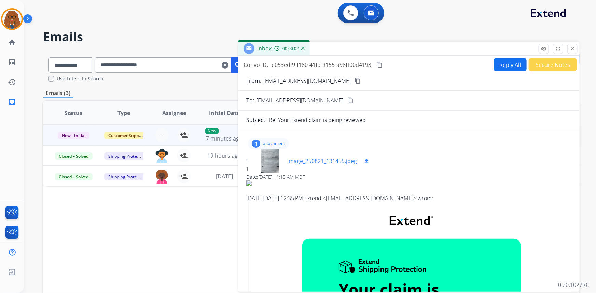 This screenshot has width=596, height=293. Describe the element at coordinates (126, 136) in the screenshot. I see `span: Customer Support` at that location.